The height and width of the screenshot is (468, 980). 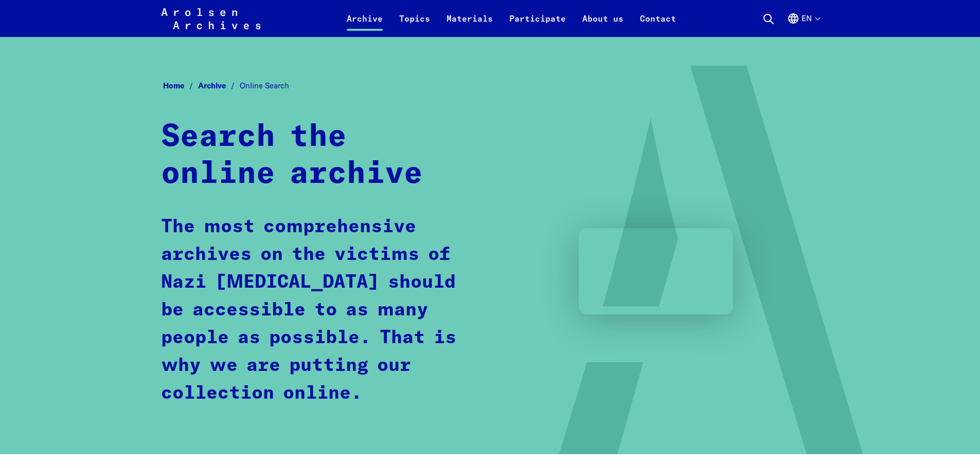 What do you see at coordinates (658, 24) in the screenshot?
I see `a: Contact` at bounding box center [658, 24].